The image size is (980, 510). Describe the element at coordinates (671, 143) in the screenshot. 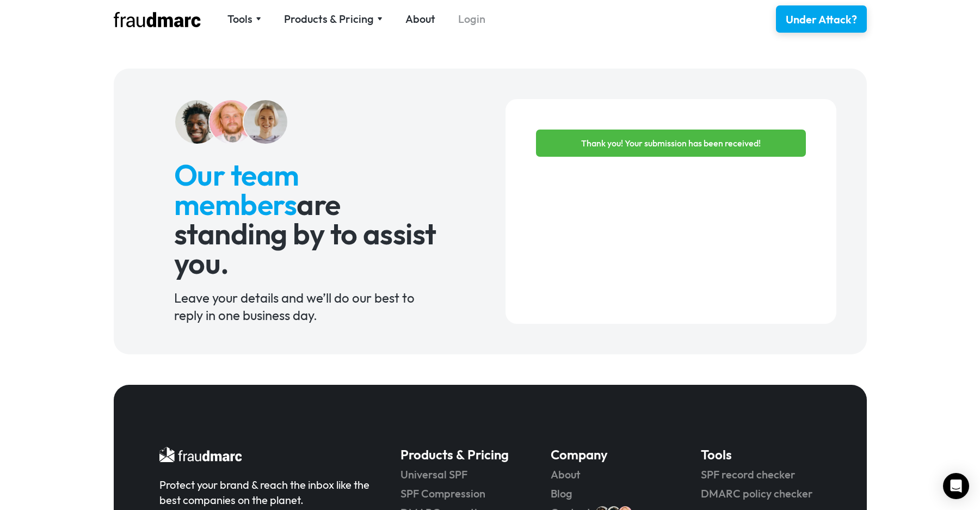

I see `div: Thank you! Your submission has been received!` at that location.